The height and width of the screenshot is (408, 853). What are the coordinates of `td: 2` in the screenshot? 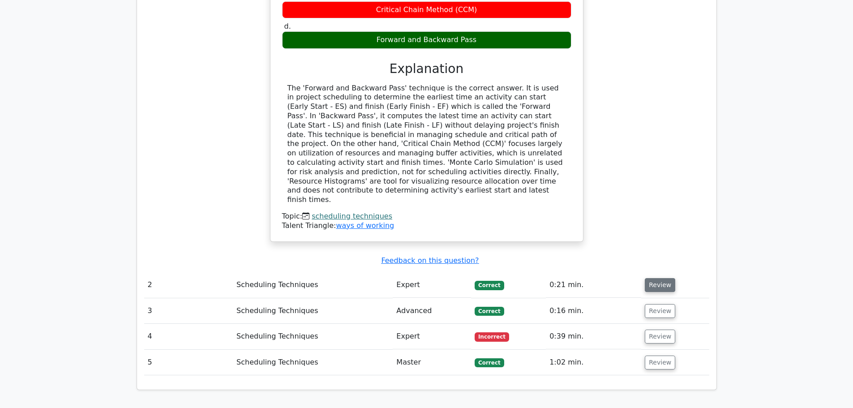 It's located at (189, 285).